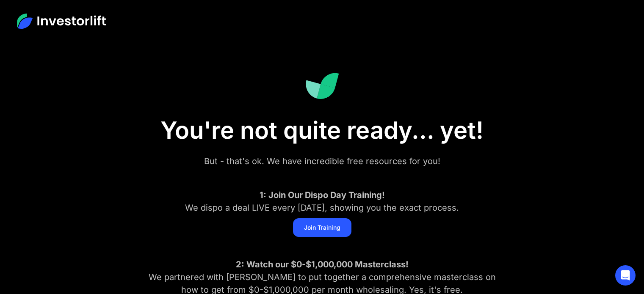 This screenshot has height=294, width=644. I want to click on a: Join Training, so click(322, 228).